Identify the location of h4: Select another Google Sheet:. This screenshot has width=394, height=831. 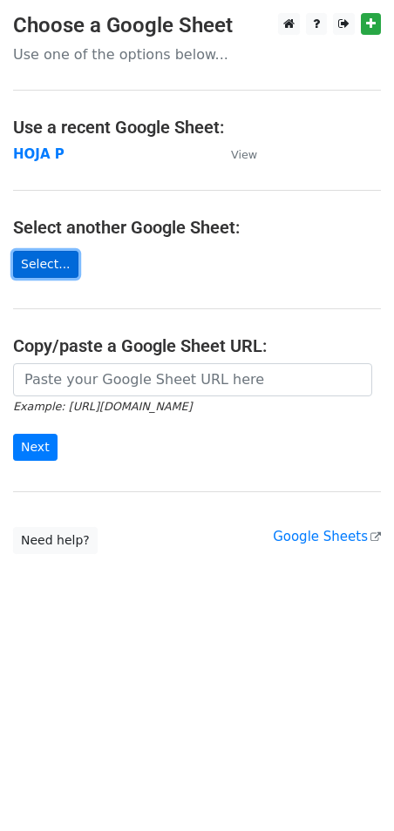
(197, 227).